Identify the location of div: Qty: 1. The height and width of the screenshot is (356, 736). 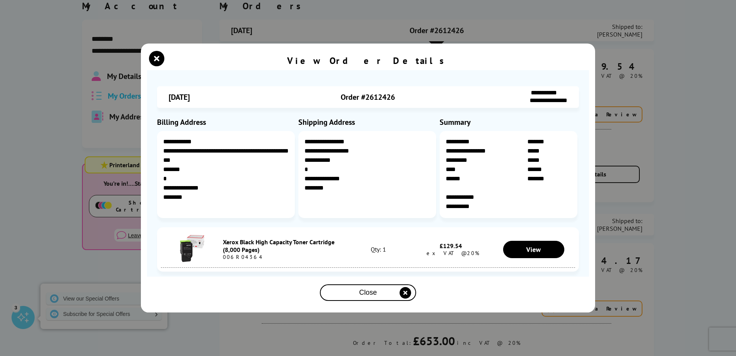
(378, 249).